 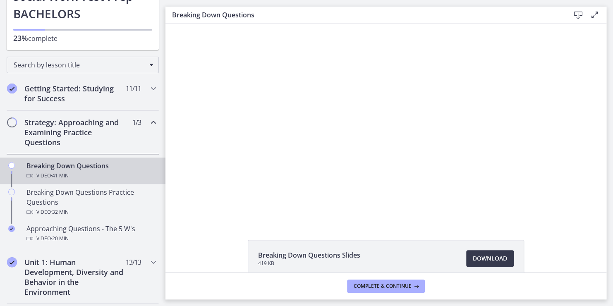 I want to click on span: · 20 min, so click(x=60, y=238).